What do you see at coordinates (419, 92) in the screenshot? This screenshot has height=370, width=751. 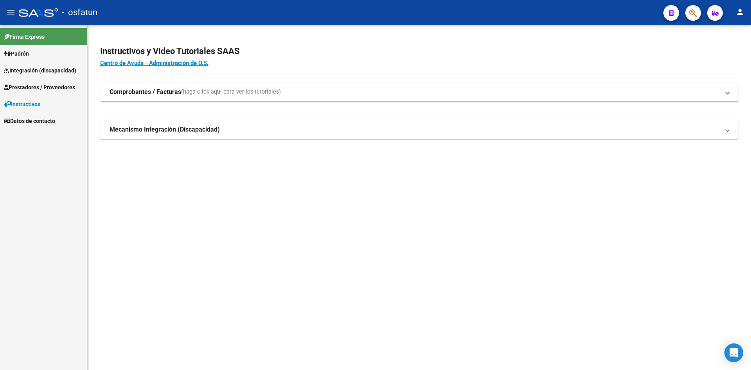 I see `mat-expansion-panel-header: Comprobantes / Facturas(haga click aquí para ver los tutoriales)` at bounding box center [419, 92].